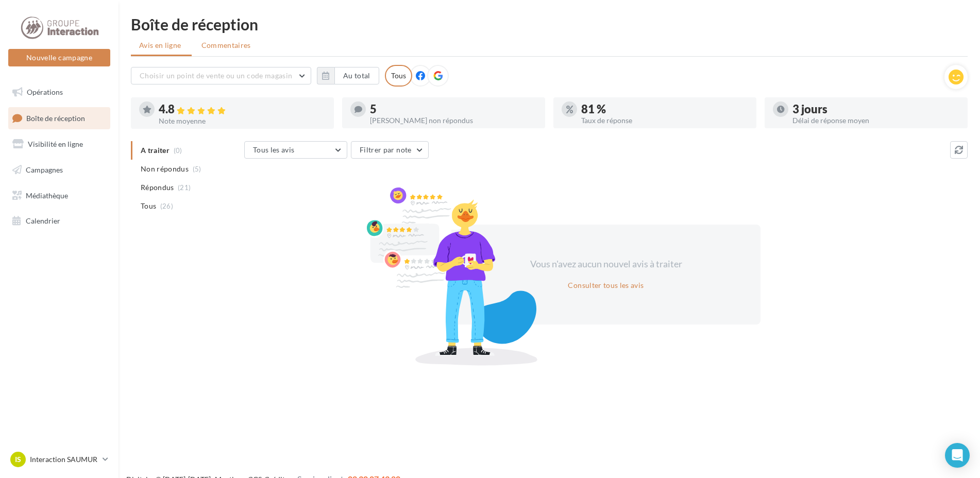  Describe the element at coordinates (453, 109) in the screenshot. I see `div: 5` at that location.